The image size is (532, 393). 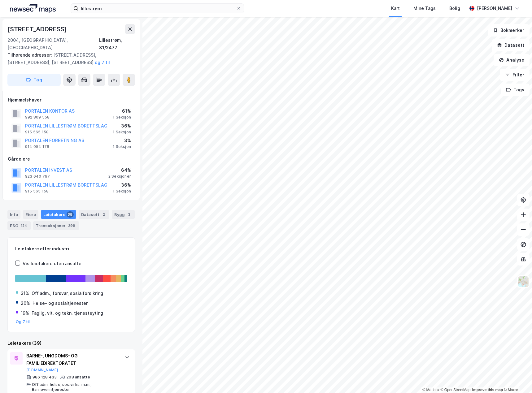 I want to click on div: Leietakere etter industri, so click(x=71, y=249).